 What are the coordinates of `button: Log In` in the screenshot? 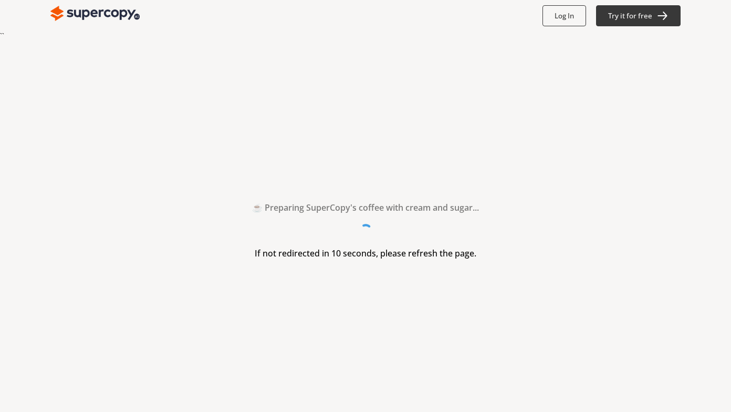 It's located at (564, 16).